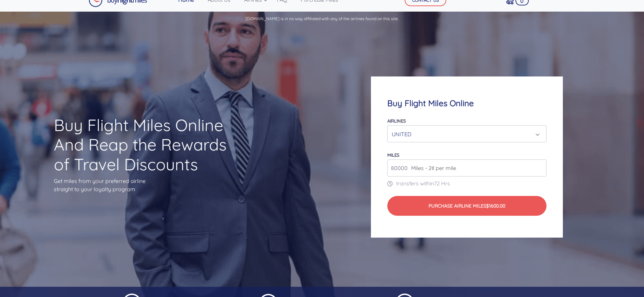 This screenshot has width=644, height=297. Describe the element at coordinates (397, 121) in the screenshot. I see `label: Airlines` at that location.